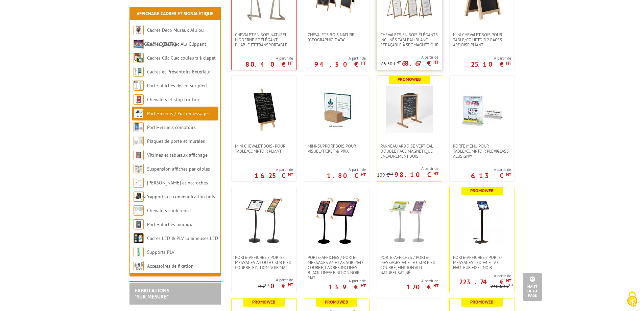 The height and width of the screenshot is (311, 644). Describe the element at coordinates (139, 113) in the screenshot. I see `img: Porte-menus / Porte-messages` at that location.